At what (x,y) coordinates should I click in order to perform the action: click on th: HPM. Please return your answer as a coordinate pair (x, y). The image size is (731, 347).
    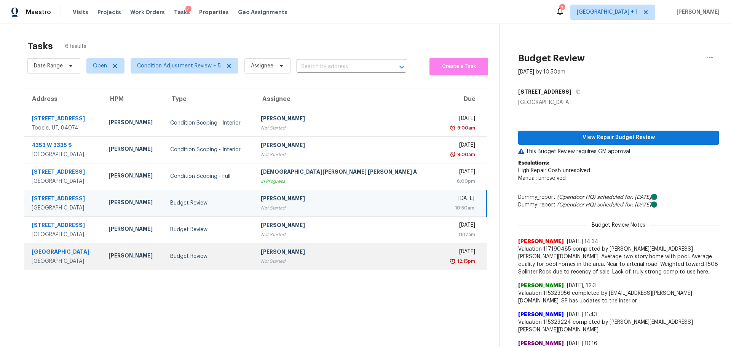
    Looking at the image, I should click on (133, 99).